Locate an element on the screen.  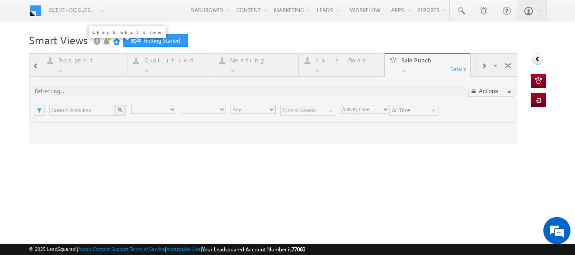
span: Smart Views is located at coordinates (58, 40).